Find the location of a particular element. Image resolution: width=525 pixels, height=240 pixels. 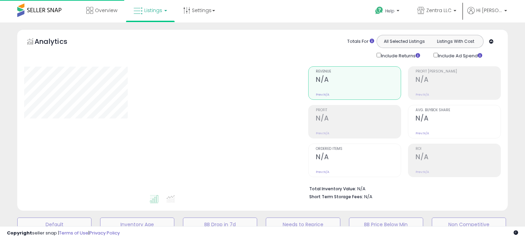

button: Needs to Reprice is located at coordinates (303, 224).